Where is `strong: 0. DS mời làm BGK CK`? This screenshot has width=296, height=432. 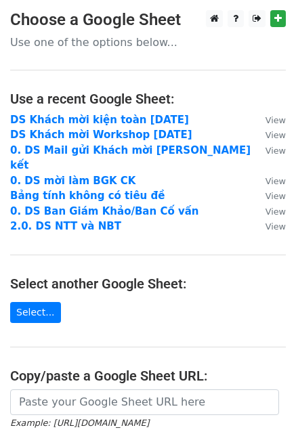
strong: 0. DS mời làm BGK CK is located at coordinates (73, 181).